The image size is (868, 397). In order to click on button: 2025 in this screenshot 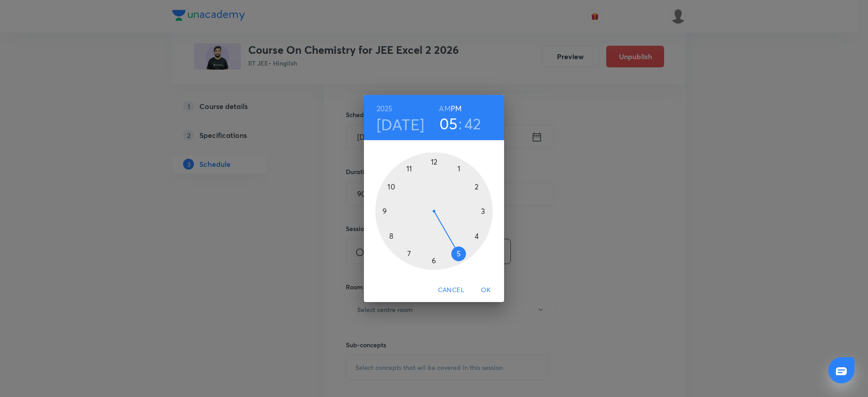, I will do `click(385, 108)`.